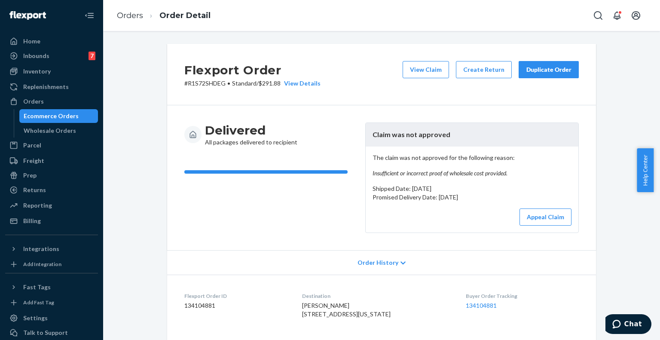 This screenshot has height=340, width=660. Describe the element at coordinates (546, 217) in the screenshot. I see `button: Appeal Claim` at that location.